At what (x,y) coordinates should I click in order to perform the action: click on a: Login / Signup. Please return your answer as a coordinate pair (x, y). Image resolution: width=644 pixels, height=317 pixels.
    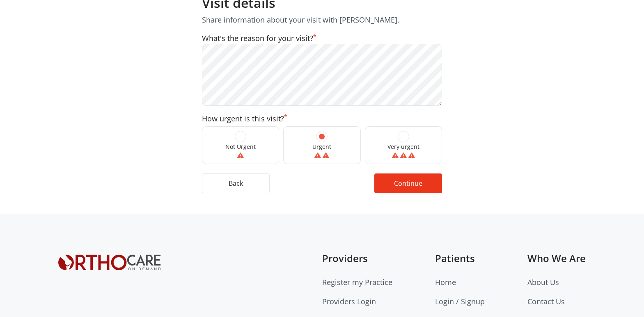
    Looking at the image, I should click on (460, 301).